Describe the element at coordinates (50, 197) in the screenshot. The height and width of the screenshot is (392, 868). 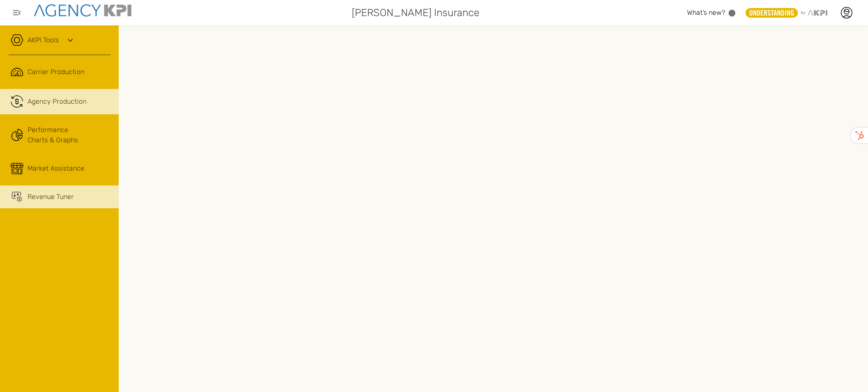
I see `span: Revenue Tuner` at that location.